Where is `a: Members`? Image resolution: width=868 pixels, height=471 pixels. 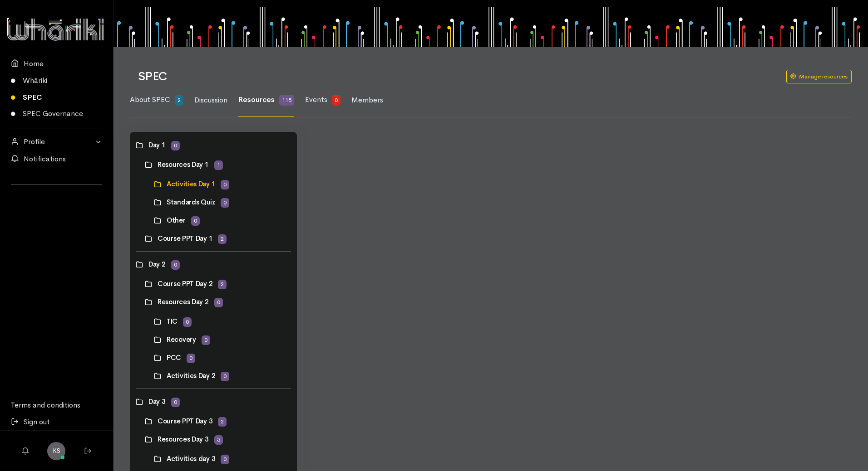
a: Members is located at coordinates (367, 100).